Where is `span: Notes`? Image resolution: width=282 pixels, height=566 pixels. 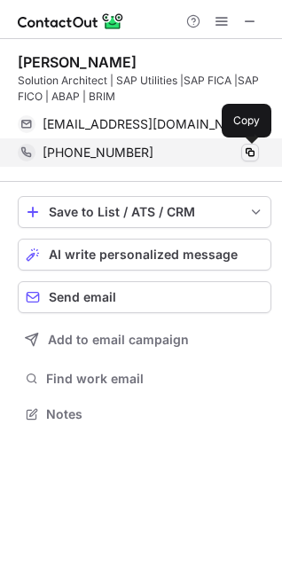
span: Notes is located at coordinates (155, 414).